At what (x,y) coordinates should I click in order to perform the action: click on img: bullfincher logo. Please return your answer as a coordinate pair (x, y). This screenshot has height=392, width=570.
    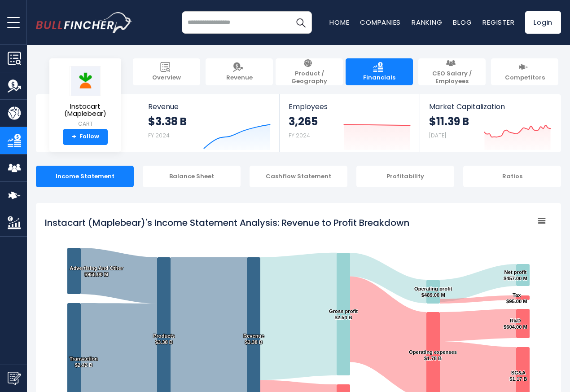
    Looking at the image, I should click on (84, 23).